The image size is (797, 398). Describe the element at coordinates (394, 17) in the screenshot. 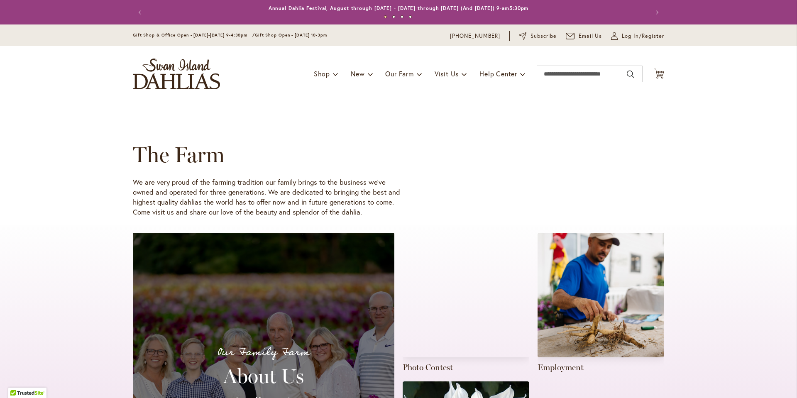

I see `button: 2 of 4` at that location.